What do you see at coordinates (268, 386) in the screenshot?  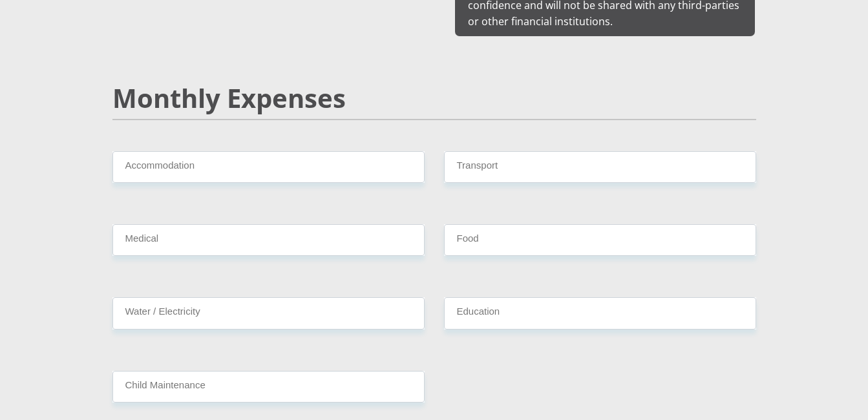 I see `input: Expenses - Child Maintenance` at bounding box center [268, 386].